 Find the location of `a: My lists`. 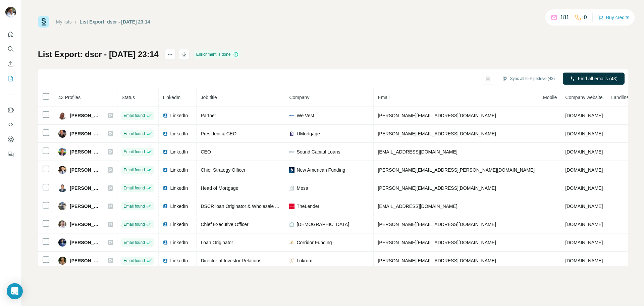

a: My lists is located at coordinates (64, 22).